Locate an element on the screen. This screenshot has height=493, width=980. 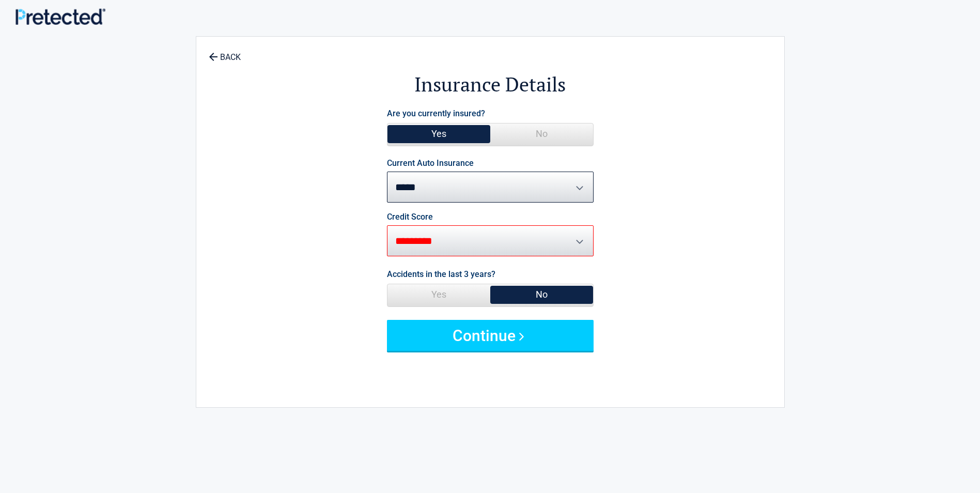
h2: Insurance Details is located at coordinates (490, 84).